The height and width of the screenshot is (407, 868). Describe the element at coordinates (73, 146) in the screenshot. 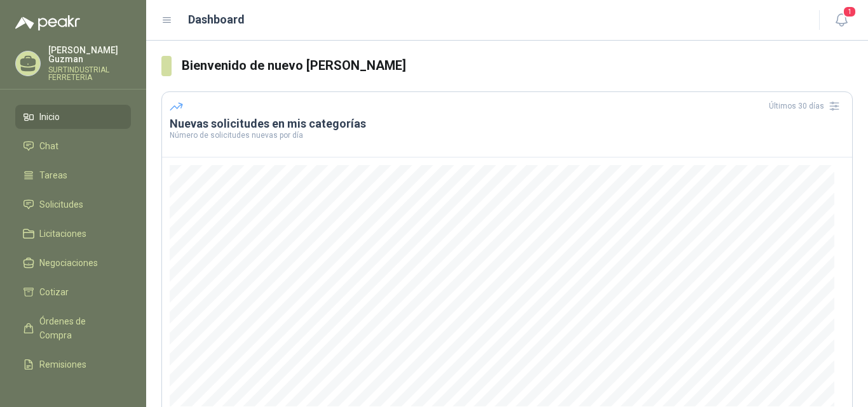

I see `a: Chat` at that location.